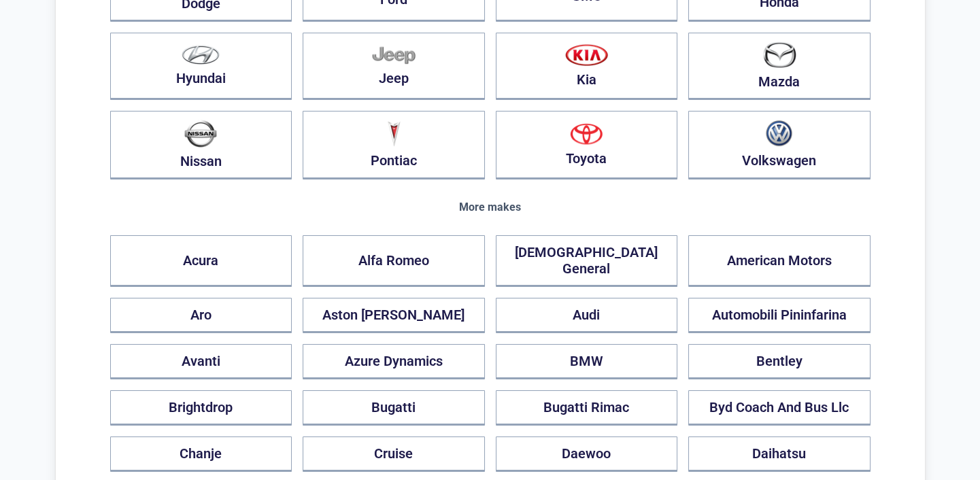 Image resolution: width=980 pixels, height=480 pixels. Describe the element at coordinates (394, 362) in the screenshot. I see `button: Azure Dynamics` at that location.